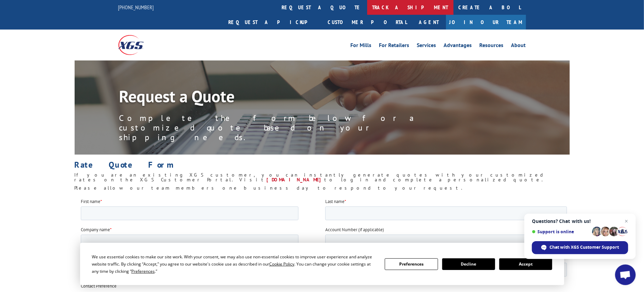  I want to click on div: Open chat, so click(625, 274).